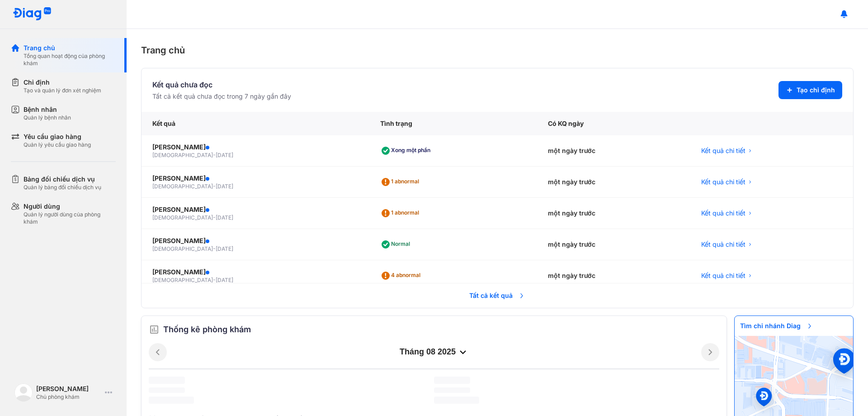 This screenshot has width=868, height=416. I want to click on span: Tất cả kết quả, so click(498, 295).